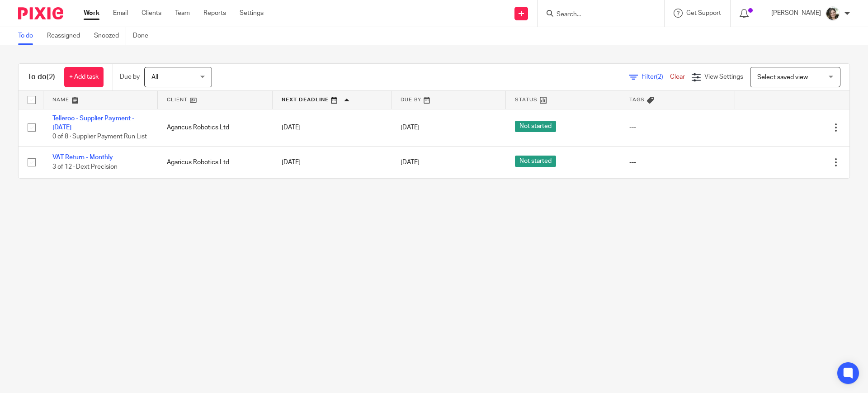  I want to click on img: barbara-raine-.jpg, so click(833, 13).